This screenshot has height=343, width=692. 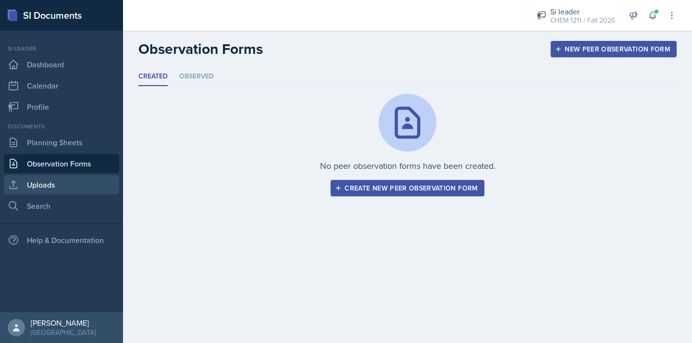 What do you see at coordinates (583, 20) in the screenshot?
I see `div: CHEM 1211 / Fall 2025` at bounding box center [583, 20].